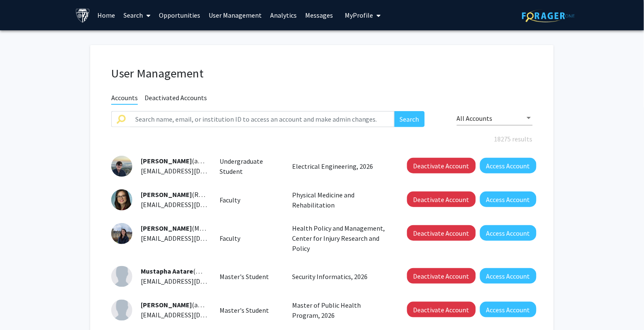  I want to click on span: (maatare1), so click(183, 271).